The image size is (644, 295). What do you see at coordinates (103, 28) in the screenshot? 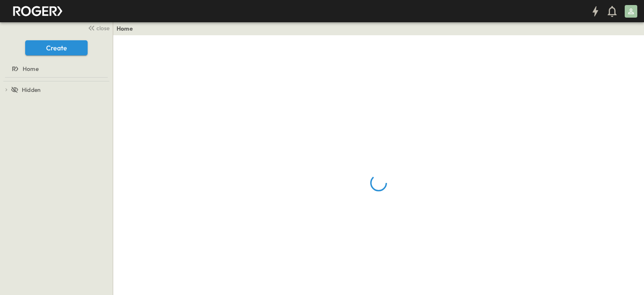
I see `span: close` at bounding box center [103, 28].